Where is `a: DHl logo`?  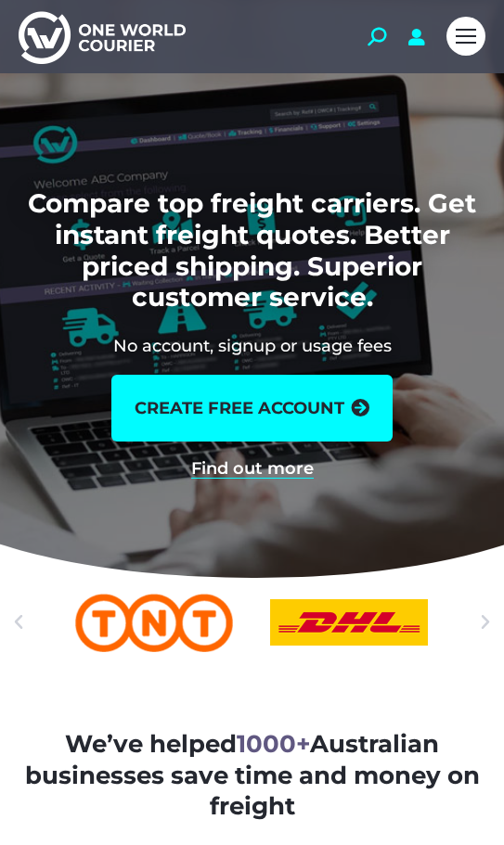
a: DHl logo is located at coordinates (349, 623).